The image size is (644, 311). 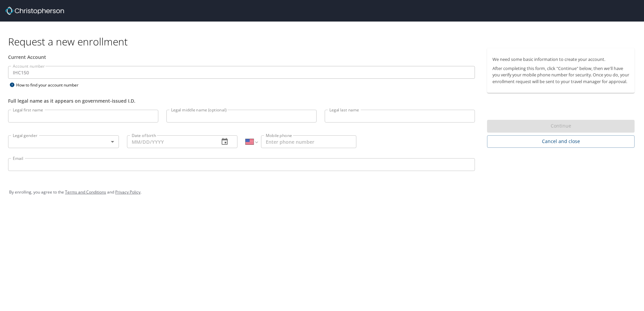 What do you see at coordinates (561, 75) in the screenshot?
I see `p: After completing this form, click "Continue" below, then we'll have you verify your mobile phone ...` at bounding box center [561, 75].